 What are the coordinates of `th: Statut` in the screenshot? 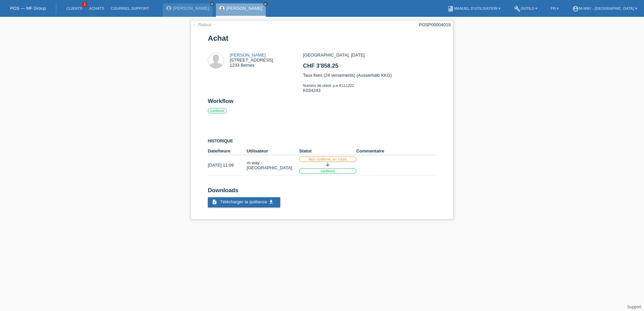 It's located at (328, 151).